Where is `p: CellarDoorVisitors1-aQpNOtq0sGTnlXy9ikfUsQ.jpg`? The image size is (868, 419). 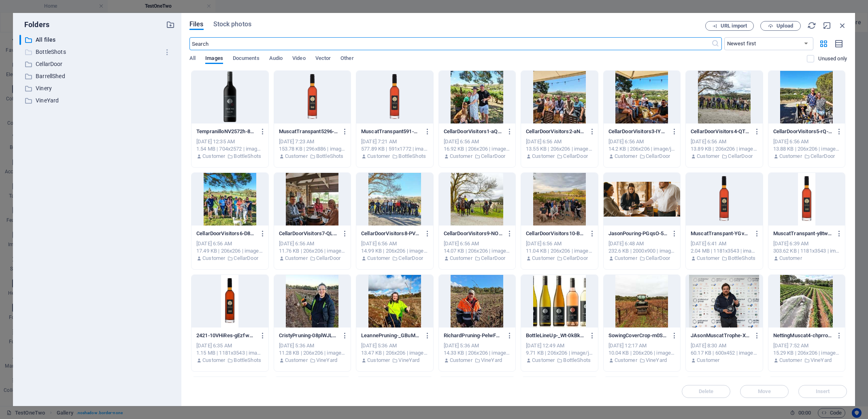 p: CellarDoorVisitors1-aQpNOtq0sGTnlXy9ikfUsQ.jpg is located at coordinates (473, 132).